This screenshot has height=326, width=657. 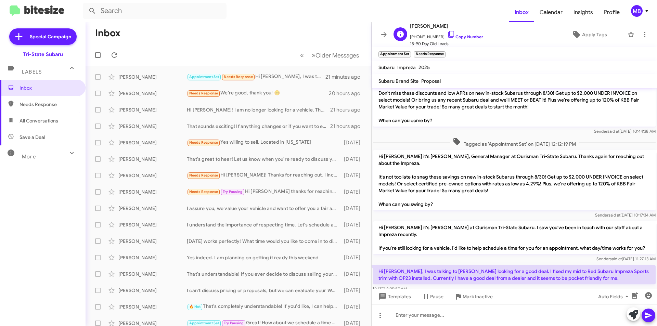 What do you see at coordinates (394, 297) in the screenshot?
I see `button: Templates` at bounding box center [394, 297].